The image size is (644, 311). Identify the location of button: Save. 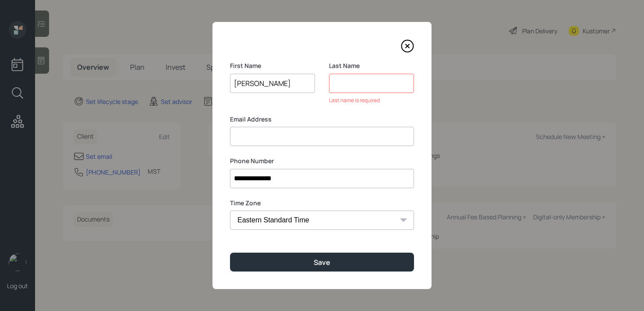
(322, 262).